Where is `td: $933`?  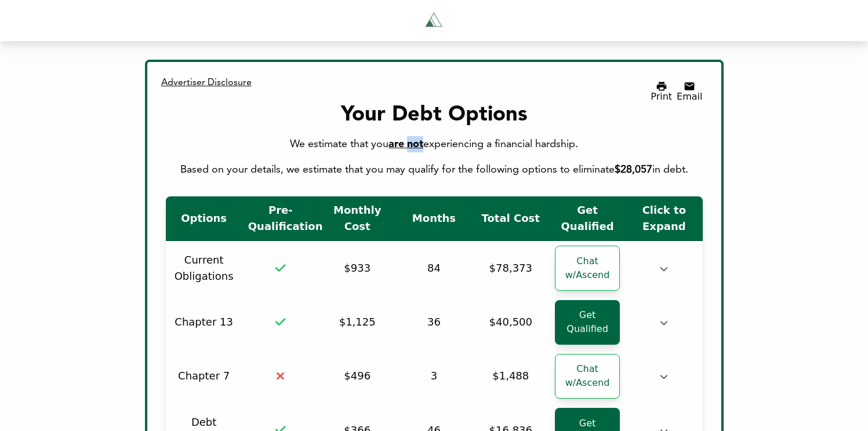
td: $933 is located at coordinates (358, 268).